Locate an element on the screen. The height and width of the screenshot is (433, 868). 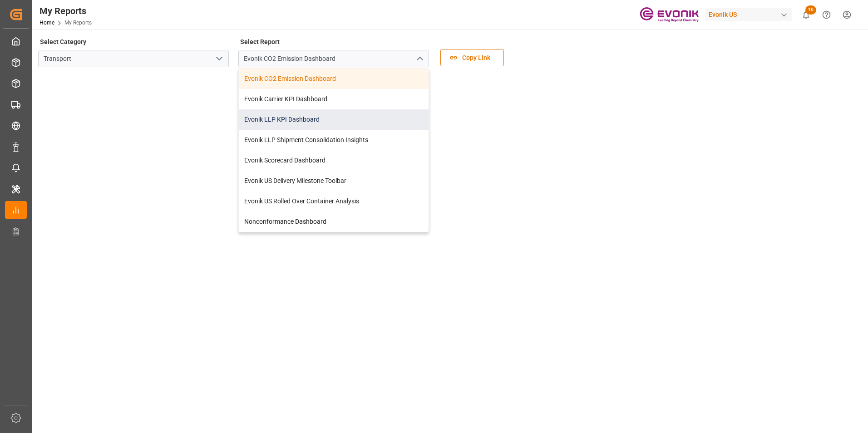
div: My Reports is located at coordinates (66, 11).